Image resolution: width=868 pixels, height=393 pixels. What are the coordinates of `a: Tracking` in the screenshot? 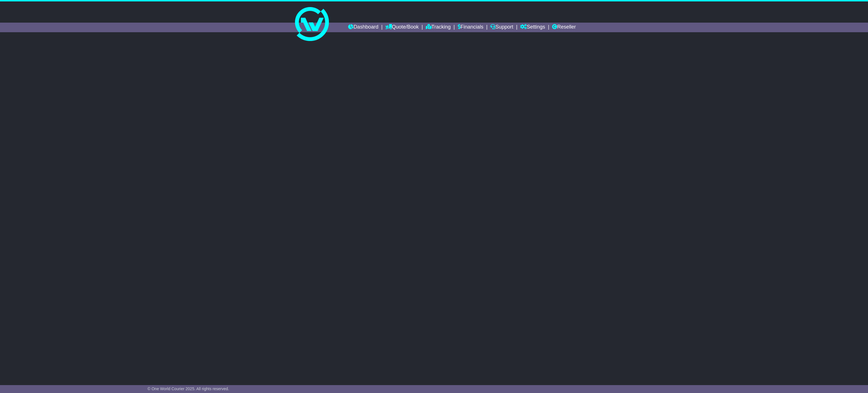 It's located at (438, 27).